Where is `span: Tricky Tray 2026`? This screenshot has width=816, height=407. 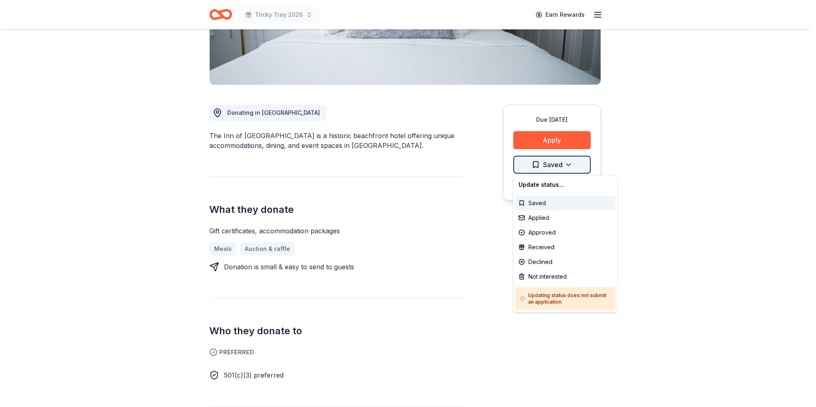 span: Tricky Tray 2026 is located at coordinates (279, 15).